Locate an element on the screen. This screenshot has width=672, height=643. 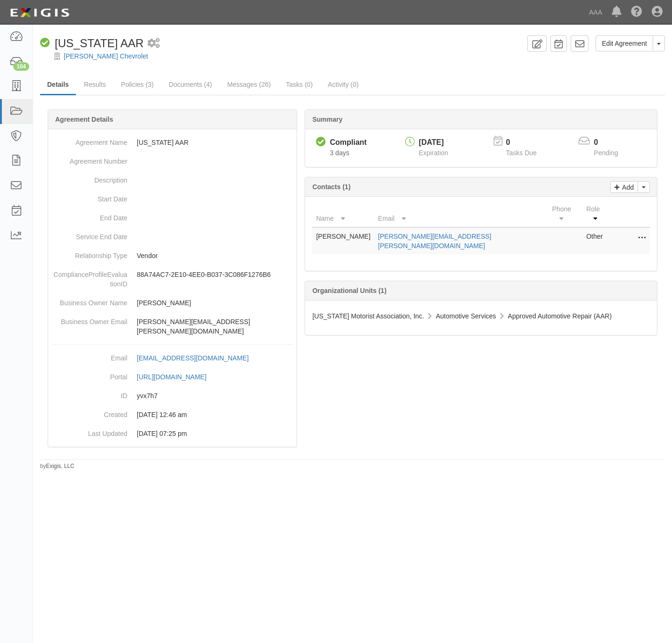
p: 88A74AC7-2E10-4EE0-B037-3C086F1276B6 is located at coordinates (214, 275).